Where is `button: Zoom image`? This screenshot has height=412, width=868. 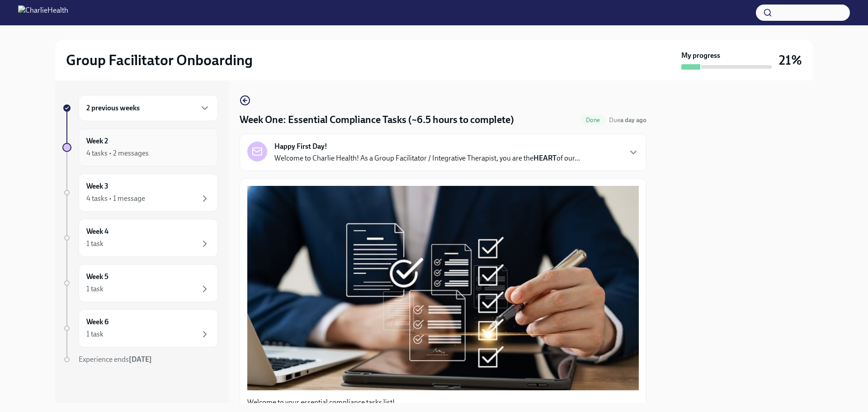
button: Zoom image is located at coordinates (443, 288).